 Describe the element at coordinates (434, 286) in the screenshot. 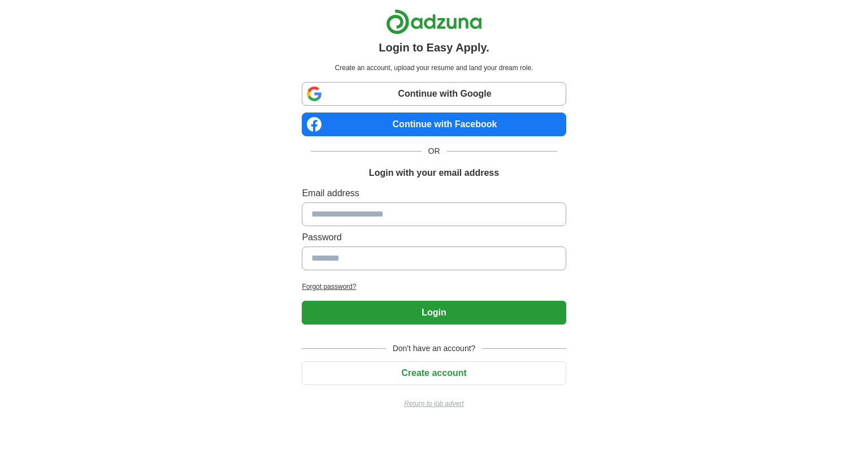

I see `a: Forgot password?` at that location.